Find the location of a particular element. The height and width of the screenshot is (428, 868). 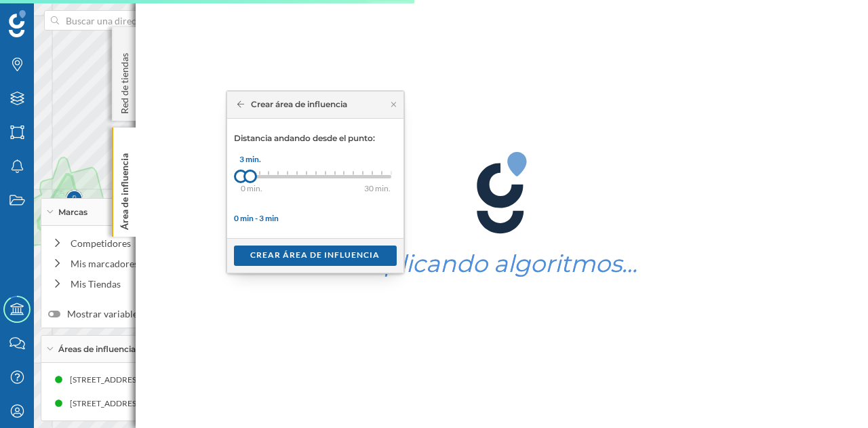

div: 30 min. is located at coordinates (391, 188).